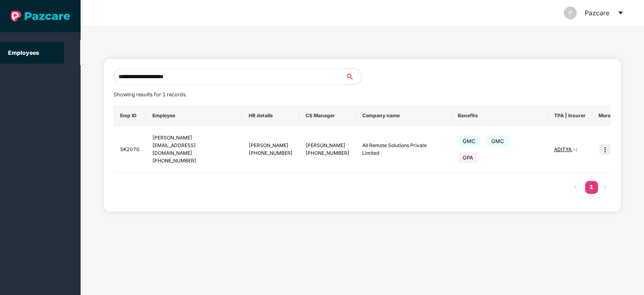 Image resolution: width=644 pixels, height=295 pixels. Describe the element at coordinates (575, 187) in the screenshot. I see `button: left` at that location.